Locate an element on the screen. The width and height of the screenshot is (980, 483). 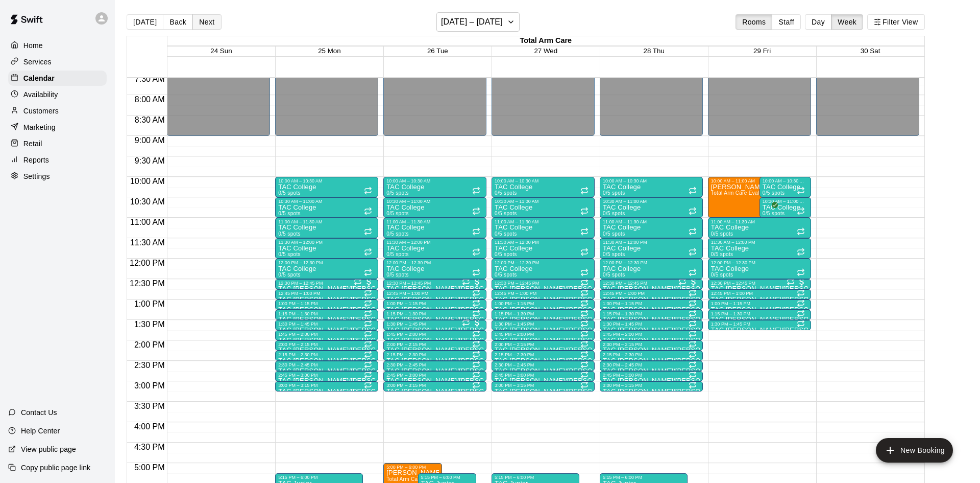
a: Reports is located at coordinates (57, 160).